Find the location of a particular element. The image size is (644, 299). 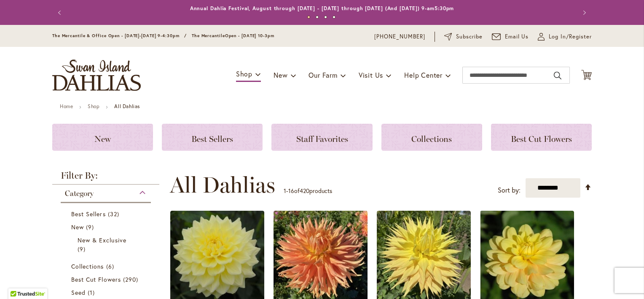

span: Shop is located at coordinates (244, 73).